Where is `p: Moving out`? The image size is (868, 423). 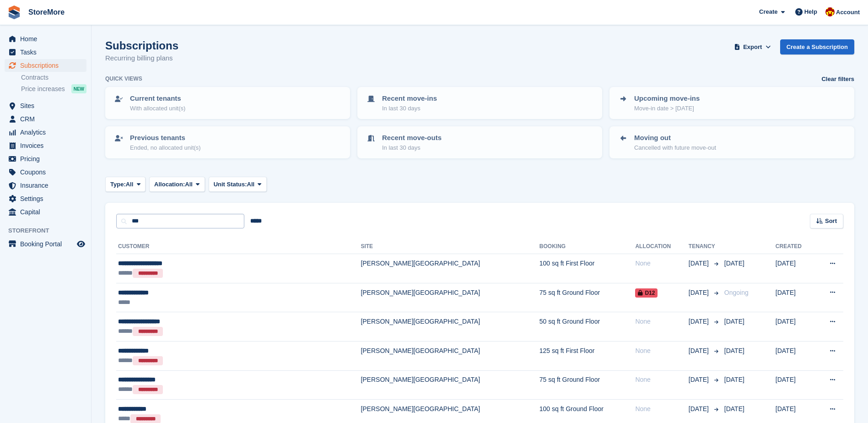 p: Moving out is located at coordinates (674, 138).